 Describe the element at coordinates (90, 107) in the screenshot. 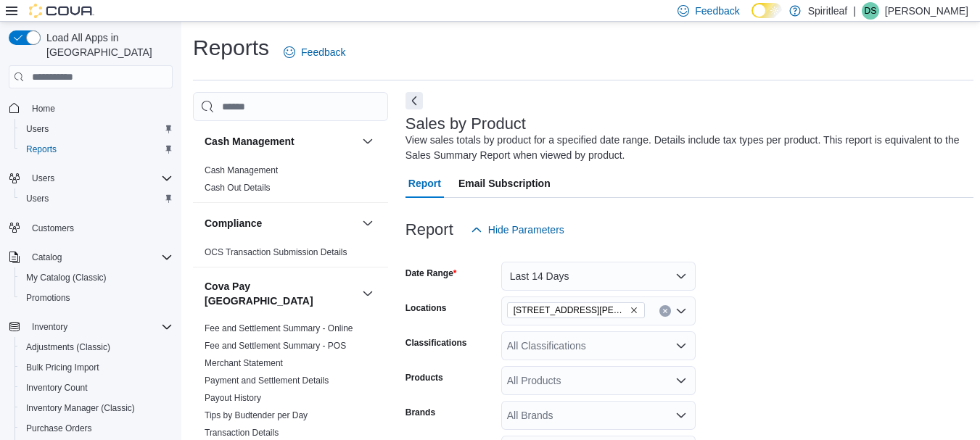

I see `button: Home` at that location.